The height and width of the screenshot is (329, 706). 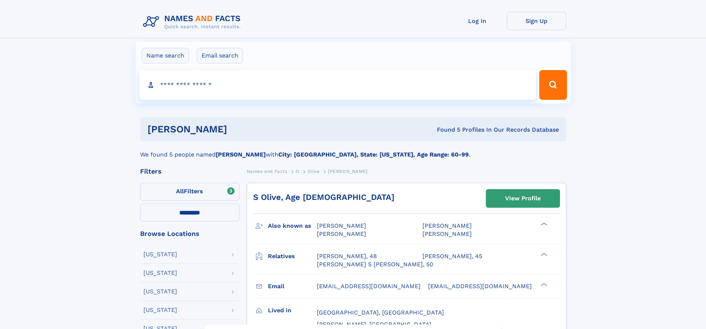 I want to click on img: Logo Names and Facts, so click(x=194, y=22).